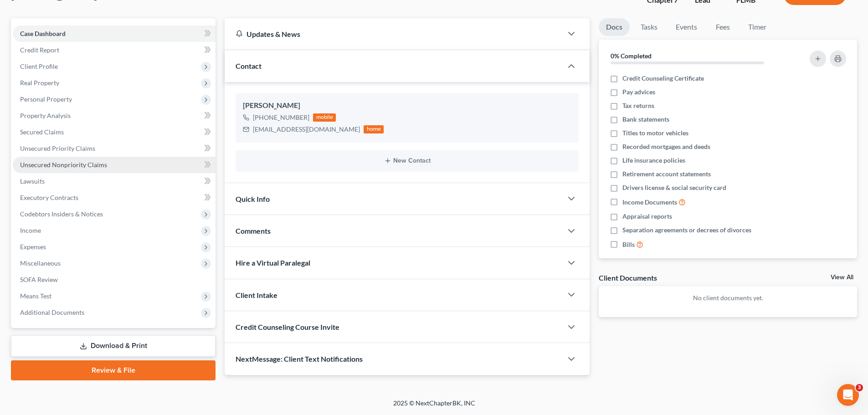 Image resolution: width=868 pixels, height=415 pixels. Describe the element at coordinates (248, 65) in the screenshot. I see `span: Contact` at that location.